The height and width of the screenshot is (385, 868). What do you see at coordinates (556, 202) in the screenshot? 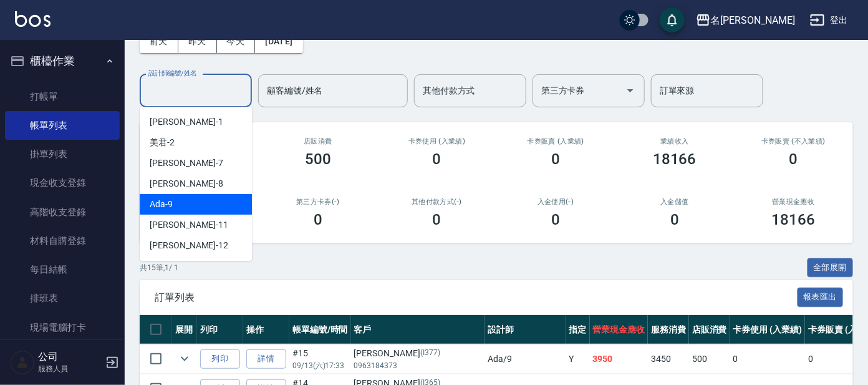
I see `h2: 入金使用(-)` at bounding box center [556, 202].